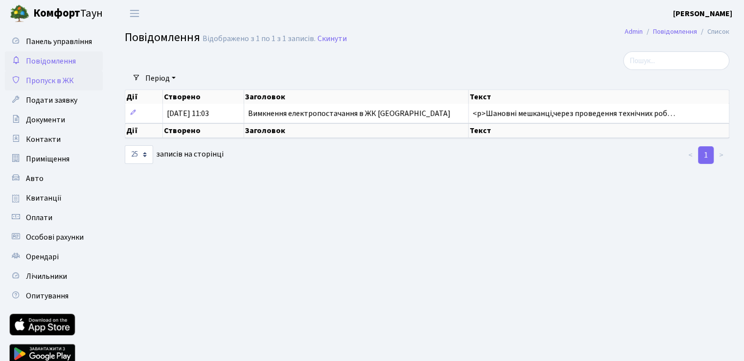 Image resolution: width=744 pixels, height=361 pixels. I want to click on span: Квитанції, so click(44, 198).